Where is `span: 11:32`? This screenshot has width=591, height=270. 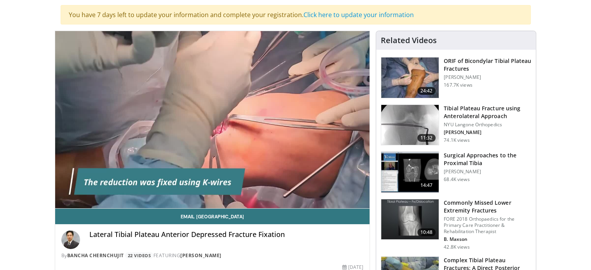 span: 11:32 is located at coordinates (426, 138).